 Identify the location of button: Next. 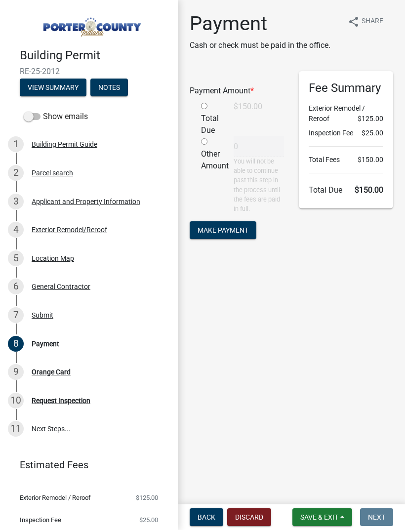
(376, 517).